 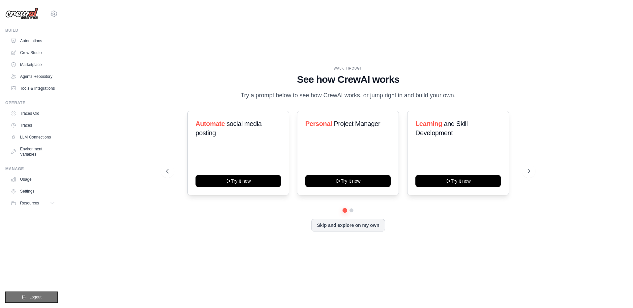 I want to click on a: Crew Studio, so click(x=33, y=53).